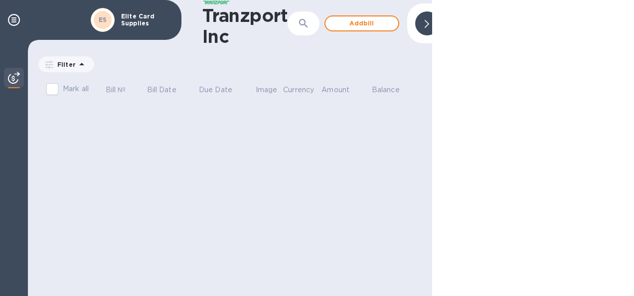  Describe the element at coordinates (267, 90) in the screenshot. I see `p: Image` at that location.